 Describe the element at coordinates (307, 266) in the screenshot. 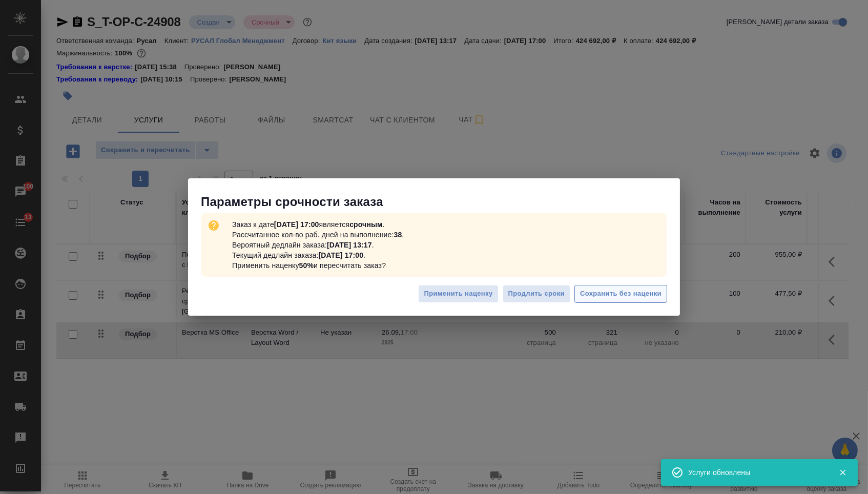

I see `b: 50%` at that location.